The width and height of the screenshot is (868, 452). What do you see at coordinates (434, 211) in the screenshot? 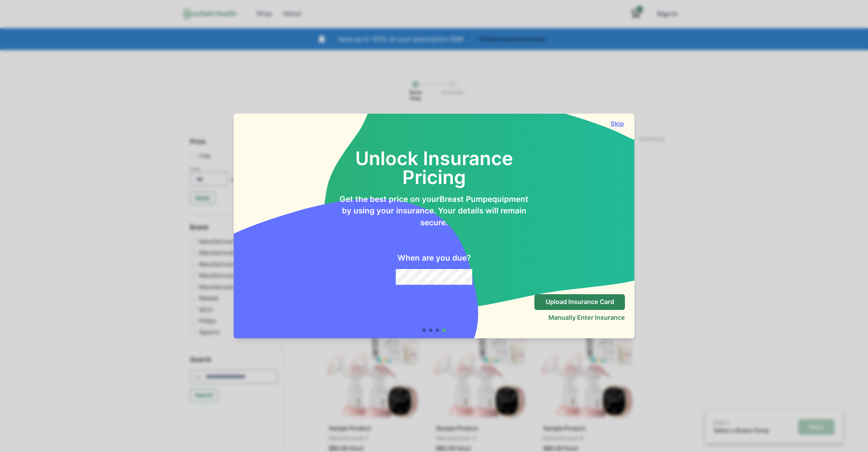
I see `p: Get the best price on your Breast Pump equipment by using your insurance. Your details will remai...` at bounding box center [434, 211].